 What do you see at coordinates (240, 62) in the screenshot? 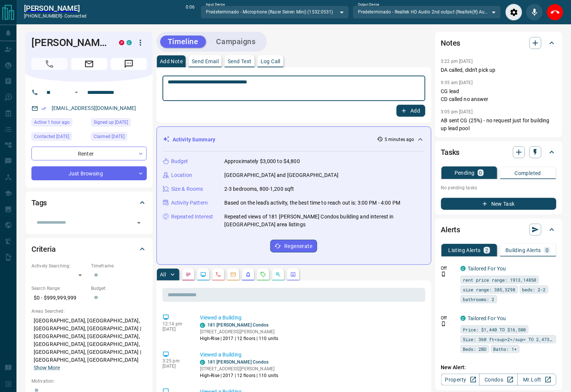
I see `p: Send Text` at bounding box center [240, 62].